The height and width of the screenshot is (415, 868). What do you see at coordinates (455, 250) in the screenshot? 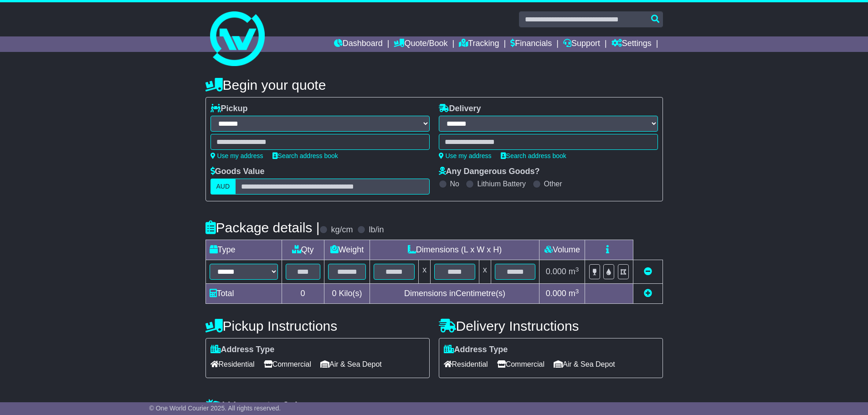
I see `td: Dimensions (L x W x H)` at bounding box center [455, 250].